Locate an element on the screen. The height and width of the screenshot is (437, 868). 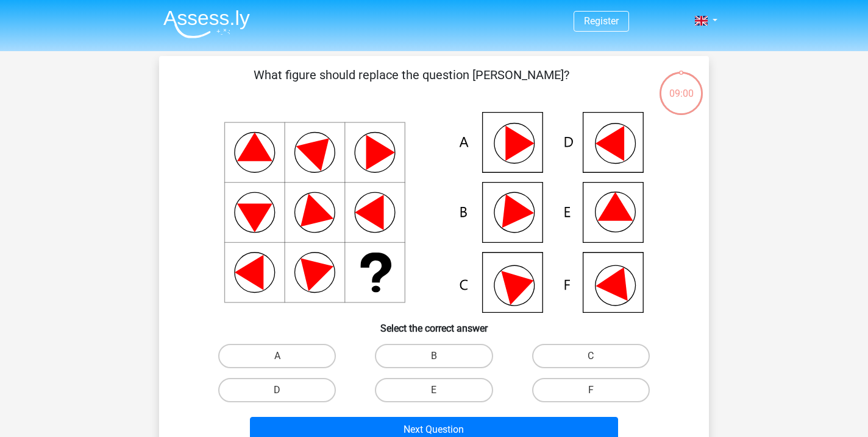
label: E is located at coordinates (433, 390).